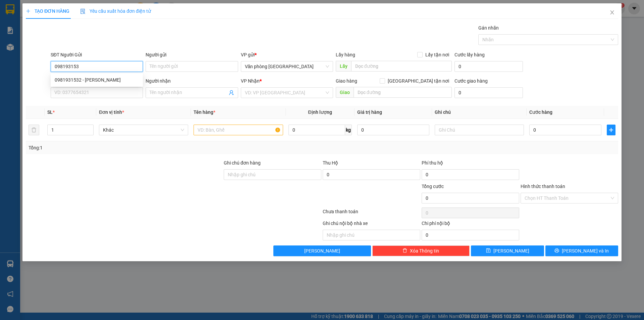  Describe the element at coordinates (541, 112) in the screenshot. I see `span: Cước hàng` at that location.